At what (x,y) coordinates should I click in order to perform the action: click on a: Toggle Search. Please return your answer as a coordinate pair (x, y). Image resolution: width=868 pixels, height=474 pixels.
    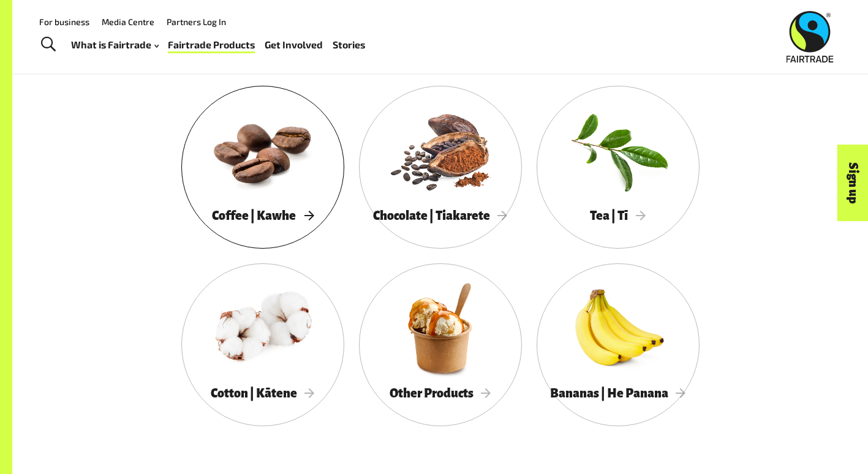
    Looking at the image, I should click on (48, 44).